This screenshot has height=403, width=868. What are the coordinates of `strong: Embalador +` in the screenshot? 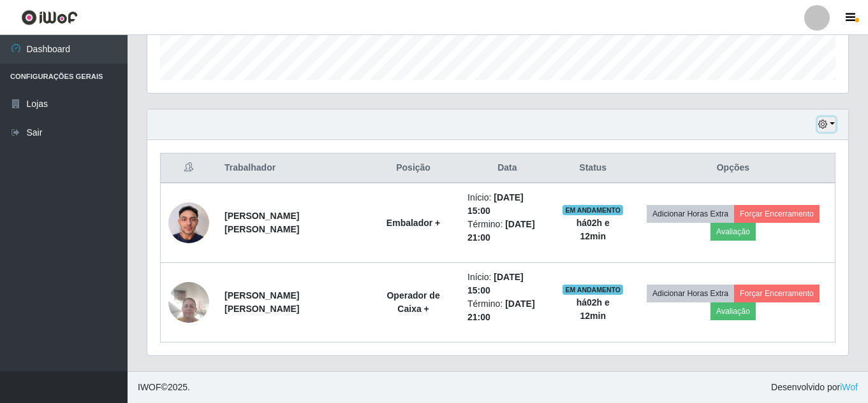 It's located at (413, 223).